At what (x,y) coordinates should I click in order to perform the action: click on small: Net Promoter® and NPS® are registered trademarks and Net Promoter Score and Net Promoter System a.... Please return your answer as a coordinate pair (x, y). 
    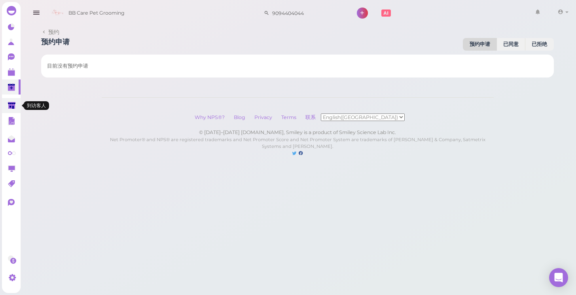
    Looking at the image, I should click on (298, 143).